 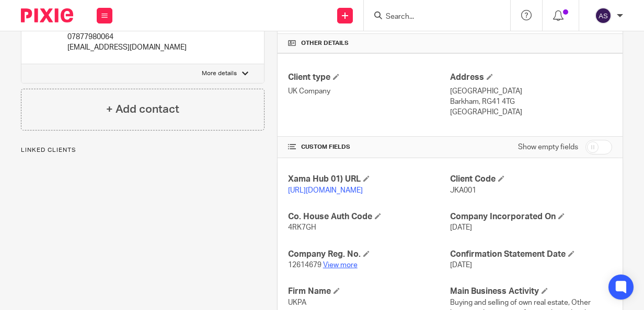 I want to click on span: UKPA, so click(x=297, y=303).